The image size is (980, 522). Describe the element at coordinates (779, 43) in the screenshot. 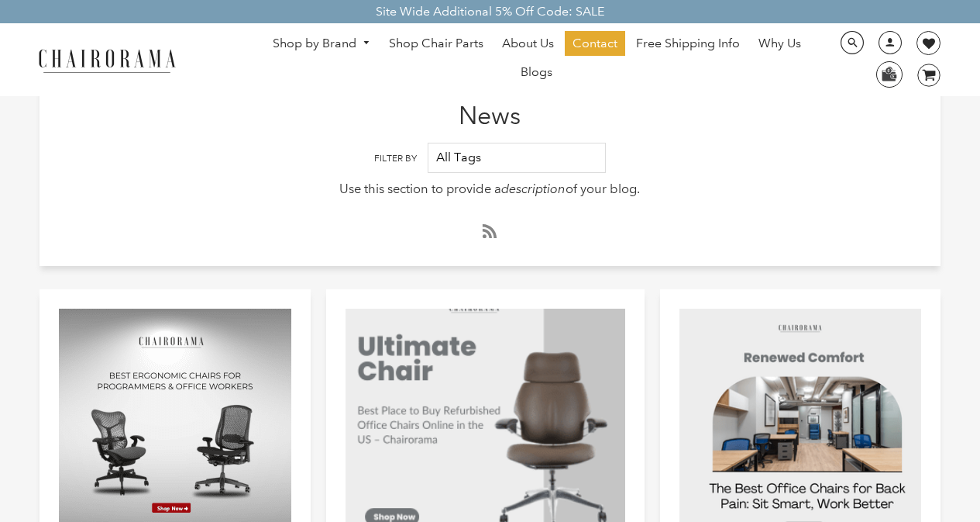

I see `span: Why Us` at that location.